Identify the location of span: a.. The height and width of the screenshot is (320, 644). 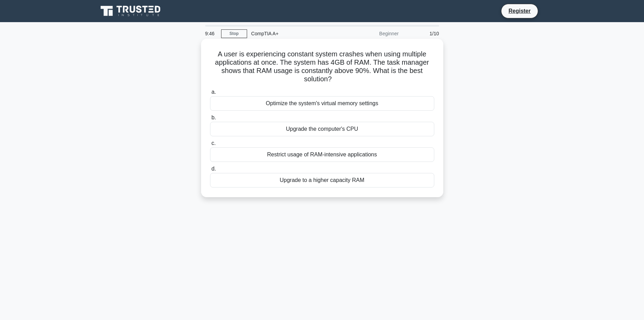
(213, 92).